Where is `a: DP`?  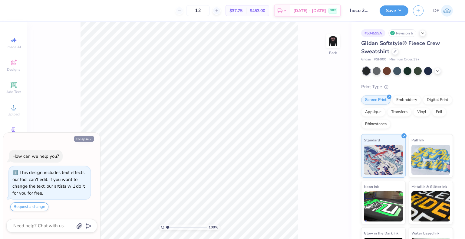
a: DP is located at coordinates (442, 11).